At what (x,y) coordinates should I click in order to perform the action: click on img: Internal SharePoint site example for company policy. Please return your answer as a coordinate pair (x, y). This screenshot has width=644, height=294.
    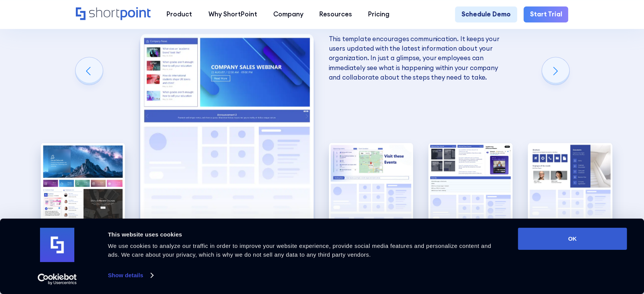
    Looking at the image, I should click on (371, 195).